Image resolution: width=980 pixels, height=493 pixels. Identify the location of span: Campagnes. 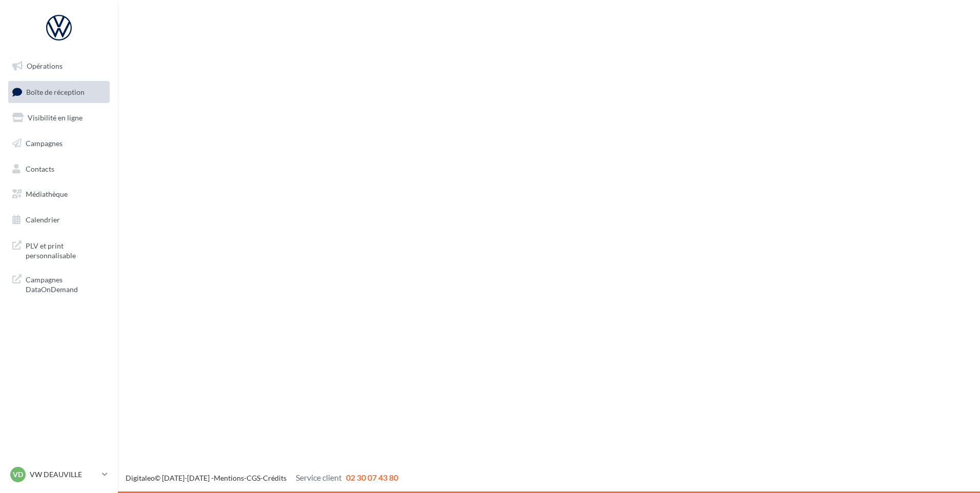
(44, 143).